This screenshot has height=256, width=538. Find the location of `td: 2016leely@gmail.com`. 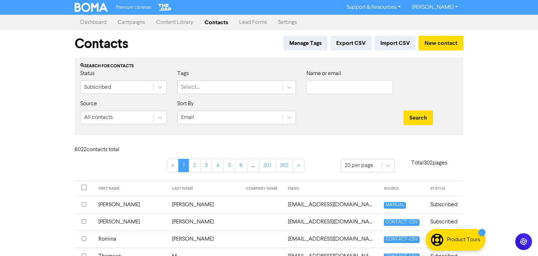

td: 2016leely@gmail.com is located at coordinates (332, 222).